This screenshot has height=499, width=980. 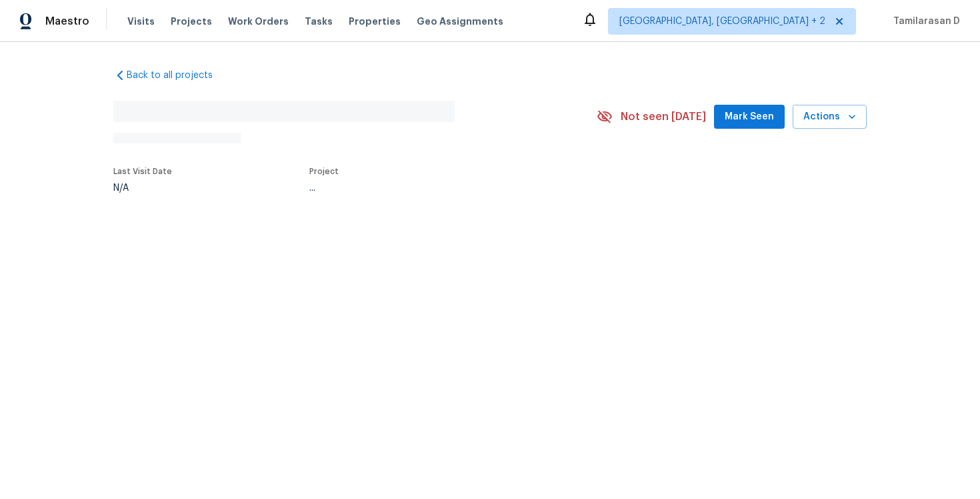 I want to click on span: Geo Assignments, so click(x=460, y=21).